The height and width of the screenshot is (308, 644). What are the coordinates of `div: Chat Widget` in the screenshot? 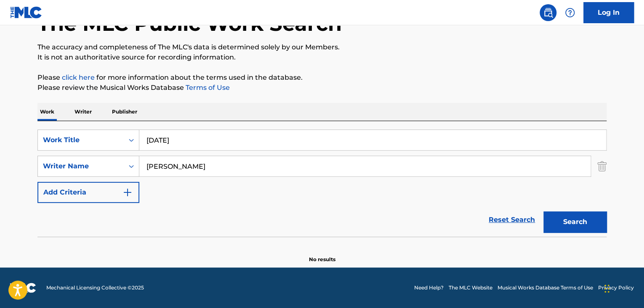 It's located at (623, 288).